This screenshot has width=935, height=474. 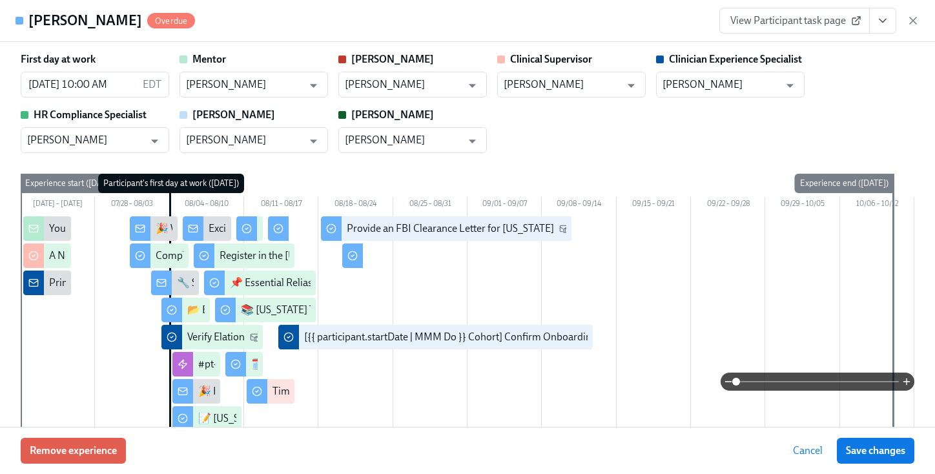 What do you see at coordinates (171, 21) in the screenshot?
I see `span: Overdue` at bounding box center [171, 21].